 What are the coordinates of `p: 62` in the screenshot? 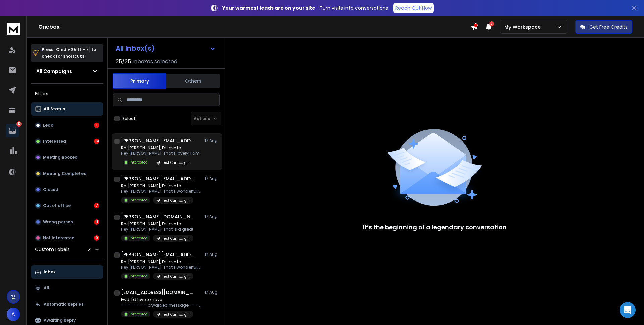 It's located at (19, 124).